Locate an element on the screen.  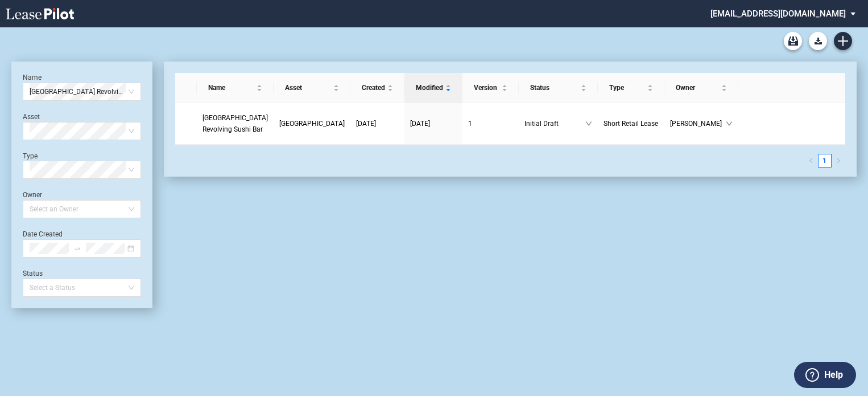
label: Type is located at coordinates (30, 156).